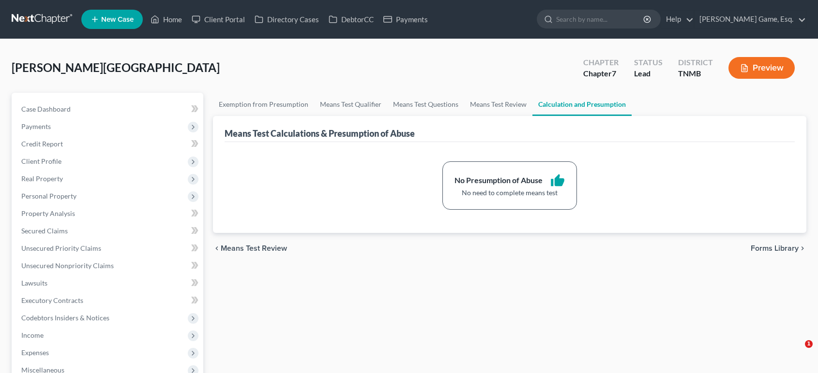  I want to click on a: Credit Report, so click(108, 144).